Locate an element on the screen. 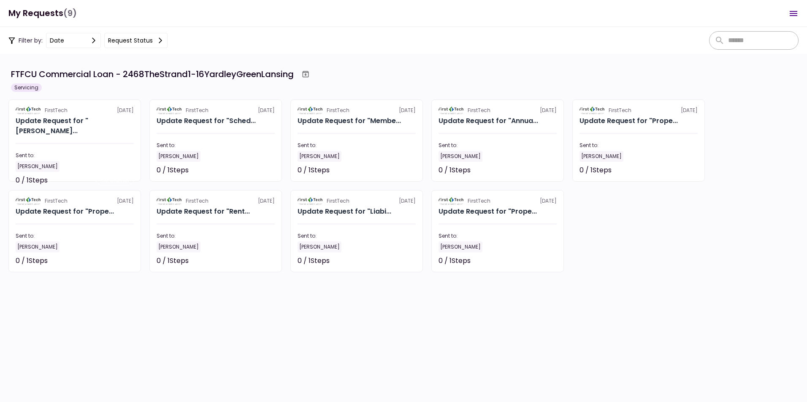 Image resolution: width=807 pixels, height=402 pixels. div: Servicing is located at coordinates (26, 88).